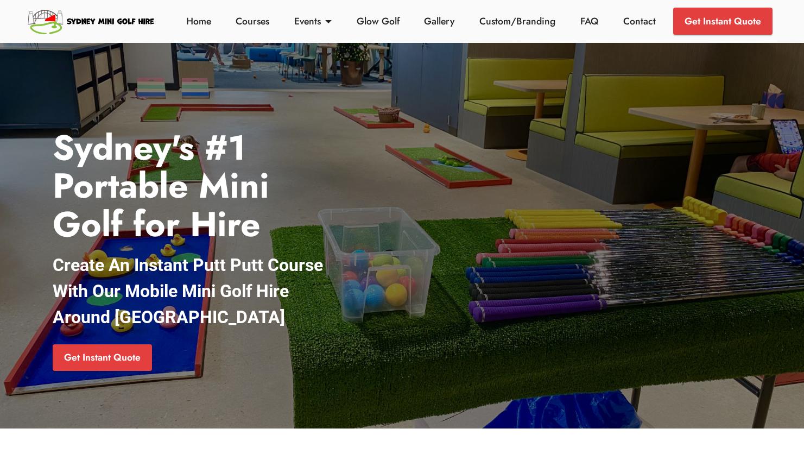  I want to click on a: Events, so click(313, 21).